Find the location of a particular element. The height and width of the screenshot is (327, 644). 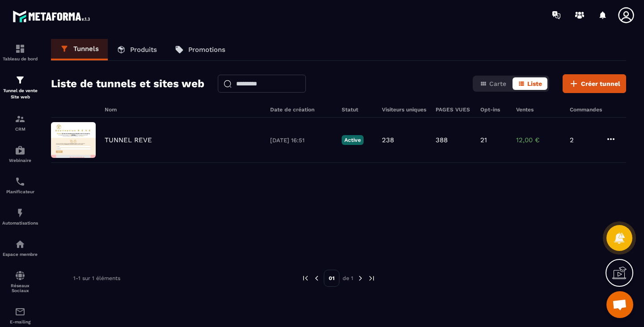

p: 388 is located at coordinates (441, 140).